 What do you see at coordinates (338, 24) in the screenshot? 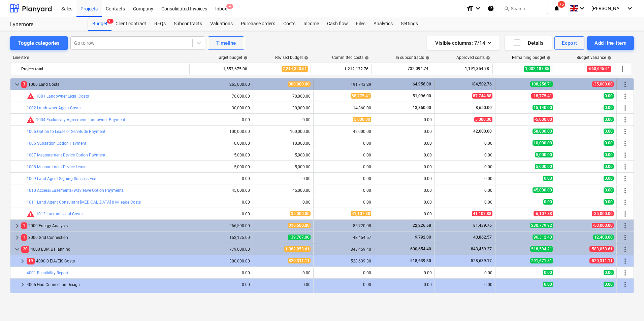
I see `div: Cash flow` at bounding box center [338, 24].